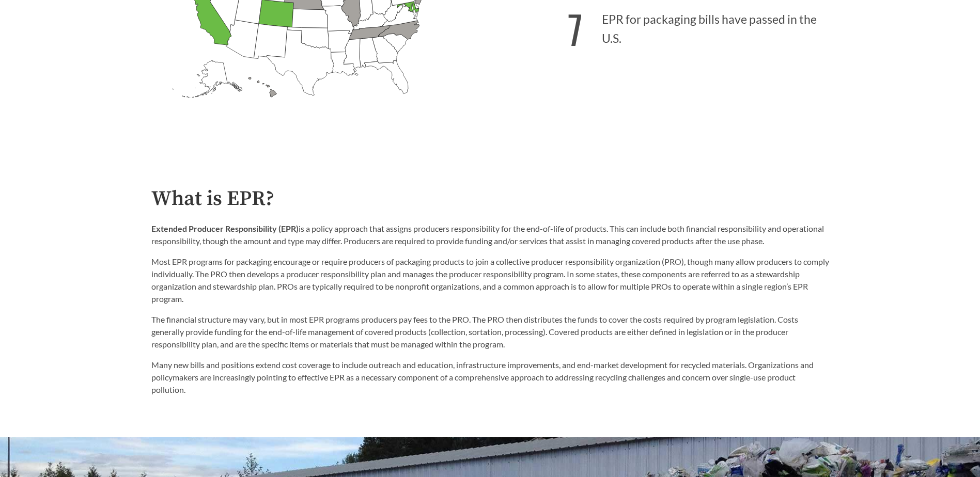 The width and height of the screenshot is (980, 477). What do you see at coordinates (224, 228) in the screenshot?
I see `strong: Extended Producer Responsibility (EPR)` at bounding box center [224, 228].